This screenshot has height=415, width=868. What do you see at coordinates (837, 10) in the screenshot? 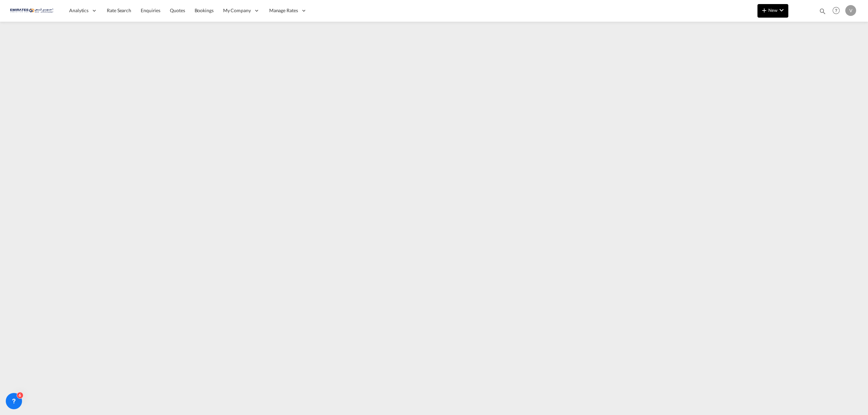
I see `div: Help` at bounding box center [837, 10].